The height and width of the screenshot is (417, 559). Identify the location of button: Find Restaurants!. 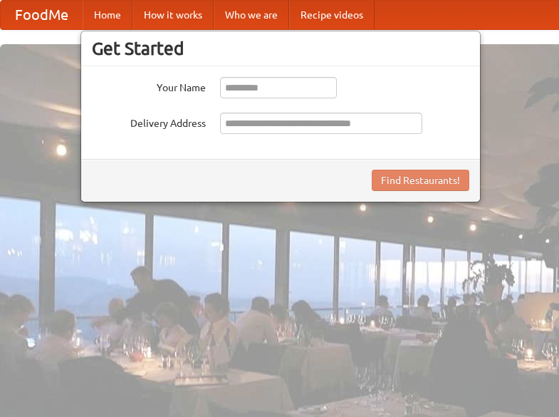
(420, 180).